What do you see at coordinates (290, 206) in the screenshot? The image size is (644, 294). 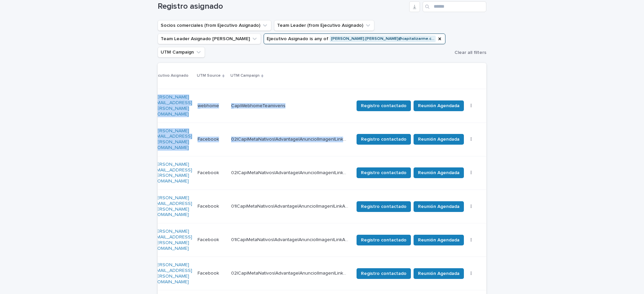 I see `p: 01|CapiMetaNativos|Advantage|Anuncio|Imagen|LinkAd|AON|Agosto|2025|Capitalizarme|SinPie|Nueva_Calif` at bounding box center [290, 206].